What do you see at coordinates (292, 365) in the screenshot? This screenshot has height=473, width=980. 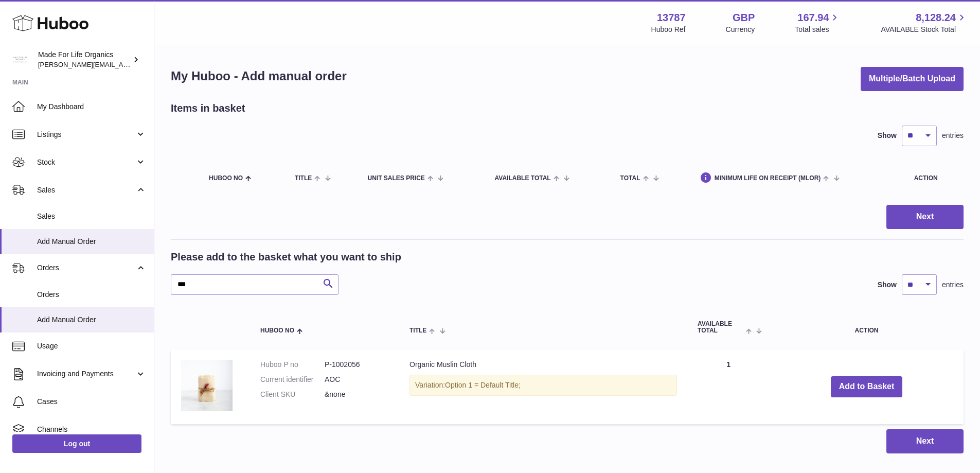 I see `dt: Huboo P no` at bounding box center [292, 365].